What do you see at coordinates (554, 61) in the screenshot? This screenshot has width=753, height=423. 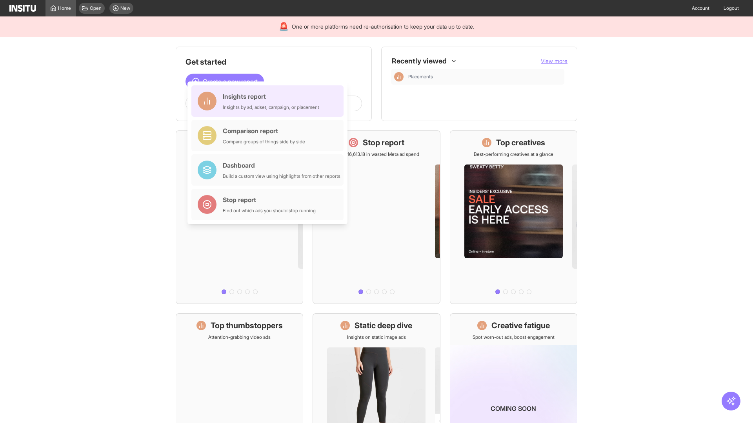 I see `span: View more` at bounding box center [554, 61].